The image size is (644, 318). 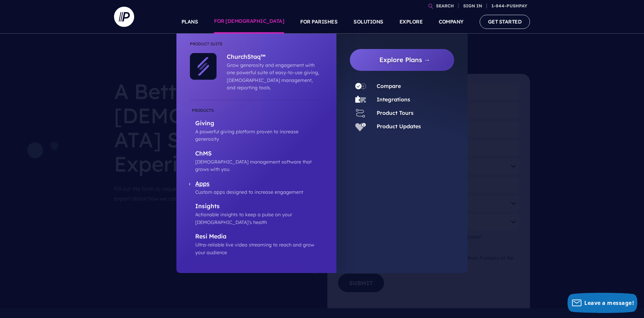 What do you see at coordinates (361, 100) in the screenshot?
I see `a: Integrations - Icon` at bounding box center [361, 100].